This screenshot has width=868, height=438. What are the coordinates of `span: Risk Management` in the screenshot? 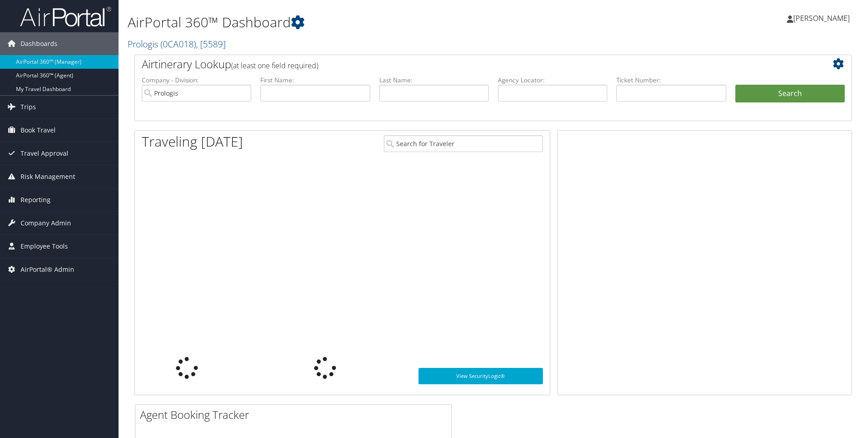 It's located at (48, 177).